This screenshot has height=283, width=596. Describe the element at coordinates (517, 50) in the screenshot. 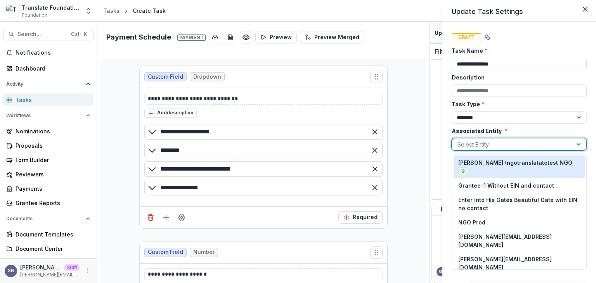

I see `label: Task Name` at that location.